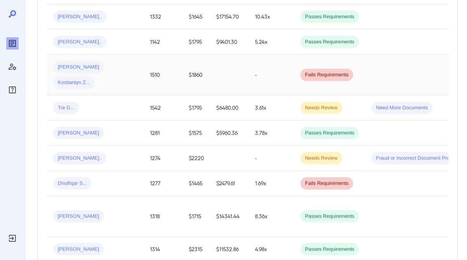 This screenshot has width=467, height=260. Describe the element at coordinates (271, 216) in the screenshot. I see `td: 8.36x` at that location.